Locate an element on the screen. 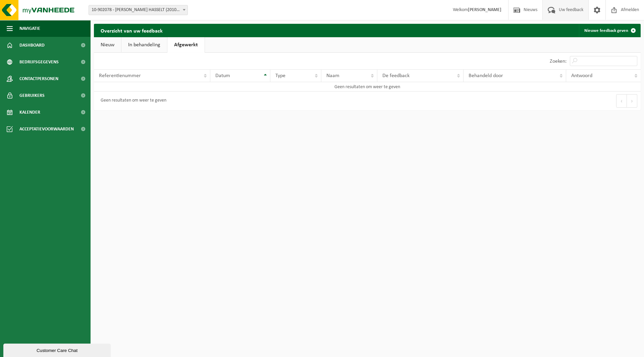 The height and width of the screenshot is (357, 644). a: Afgewerkt is located at coordinates (186, 45).